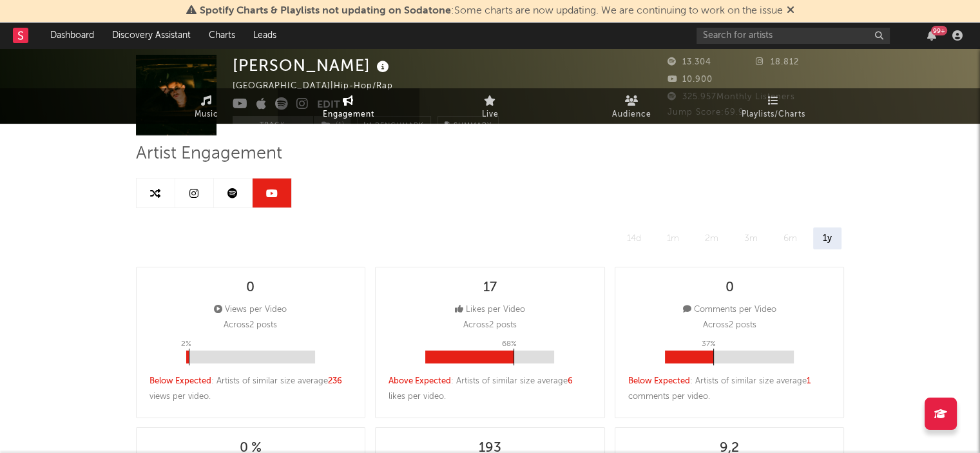 This screenshot has width=980, height=453. What do you see at coordinates (750, 239) in the screenshot?
I see `div: 3m` at bounding box center [750, 239].